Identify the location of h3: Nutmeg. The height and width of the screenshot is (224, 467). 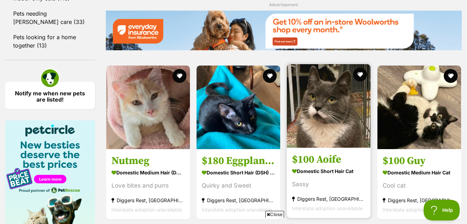
(148, 161).